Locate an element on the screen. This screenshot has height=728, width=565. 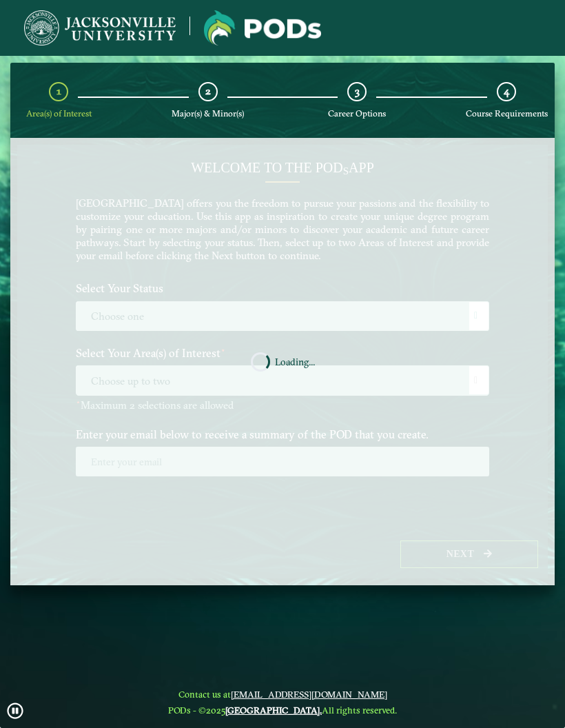
span: Course Requirements is located at coordinates (507, 113).